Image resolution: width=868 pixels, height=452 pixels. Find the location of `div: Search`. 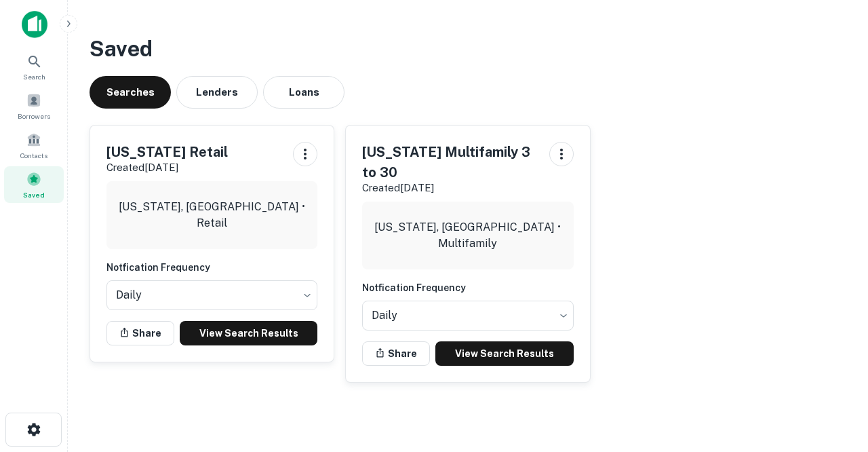

div: Search is located at coordinates (34, 67).